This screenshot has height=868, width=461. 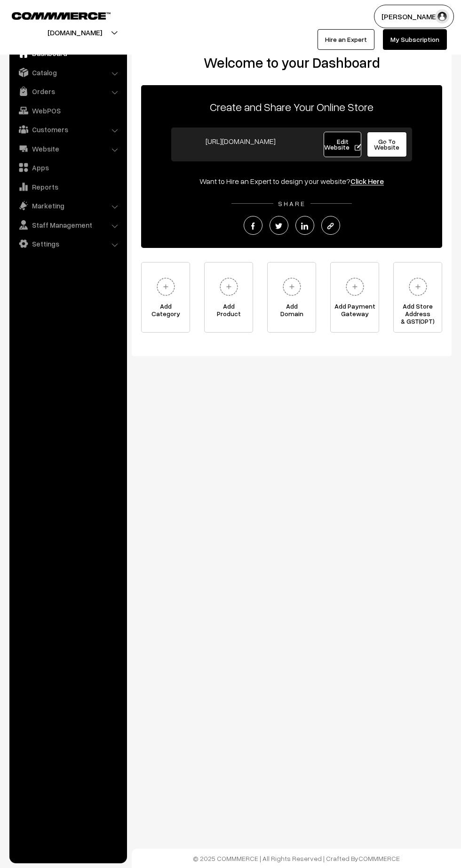 What do you see at coordinates (387, 144) in the screenshot?
I see `span: Go To Website` at bounding box center [387, 144].